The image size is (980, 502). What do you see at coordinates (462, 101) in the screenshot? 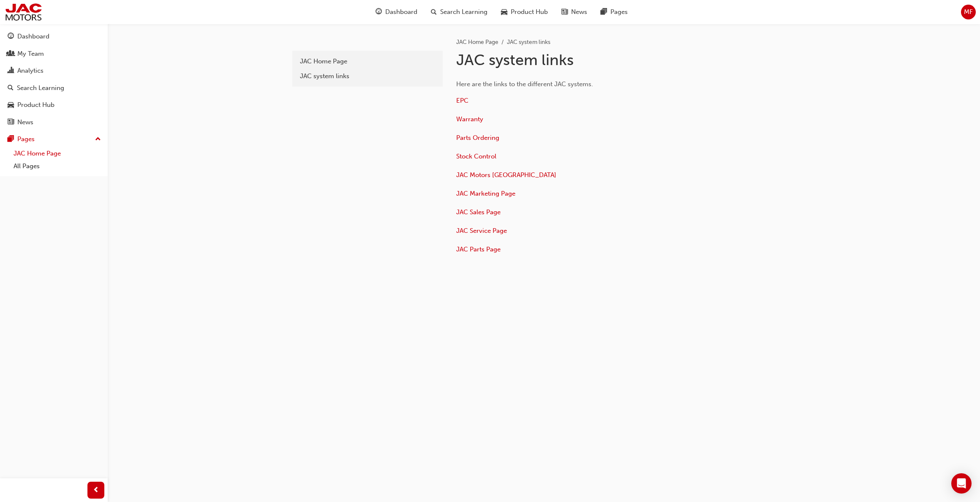
I see `a: EPC` at bounding box center [462, 101].